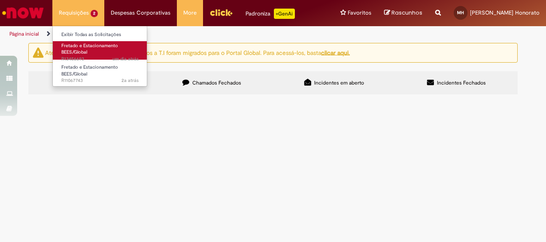 The image size is (546, 242). Describe the element at coordinates (462, 83) in the screenshot. I see `span: Incidentes Fechados` at that location.